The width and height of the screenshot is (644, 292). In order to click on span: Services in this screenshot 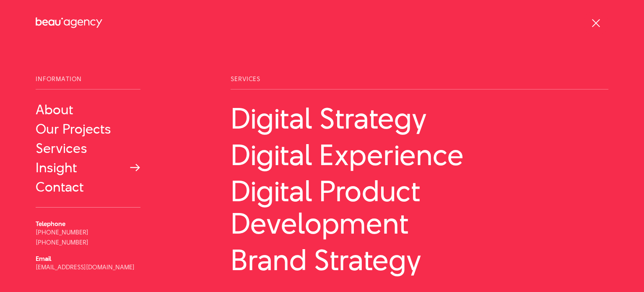, I will do `click(419, 83)`.